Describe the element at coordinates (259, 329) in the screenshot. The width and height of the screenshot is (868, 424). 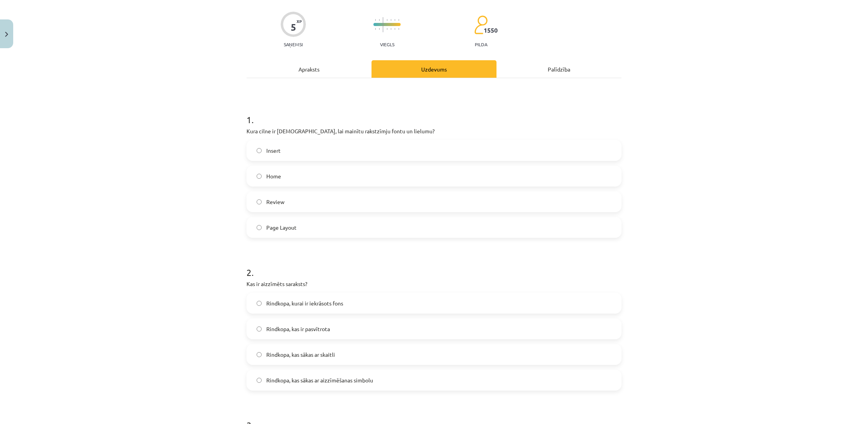
I see `input: Rindkopa, kas ir pasvītrota` at that location.